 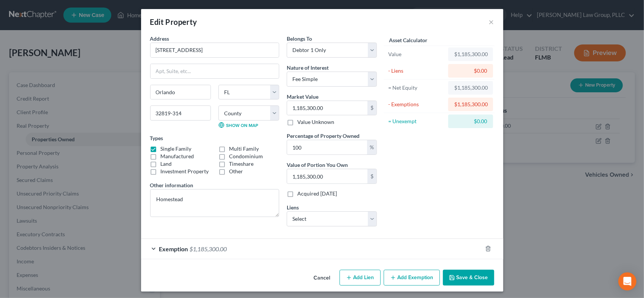 I want to click on div: Value, so click(x=416, y=55).